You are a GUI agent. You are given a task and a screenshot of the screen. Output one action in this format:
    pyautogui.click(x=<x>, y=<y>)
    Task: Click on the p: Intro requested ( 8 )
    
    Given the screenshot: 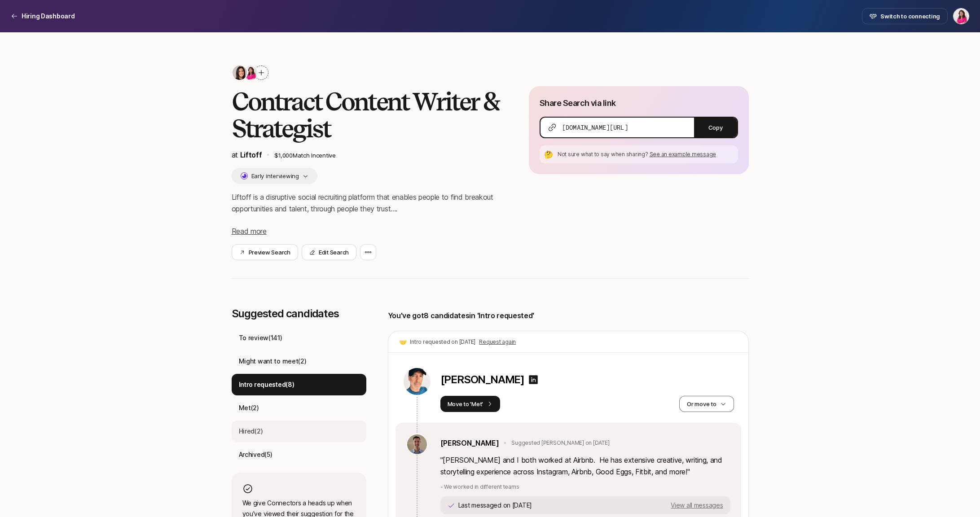 What is the action you would take?
    pyautogui.click(x=267, y=385)
    